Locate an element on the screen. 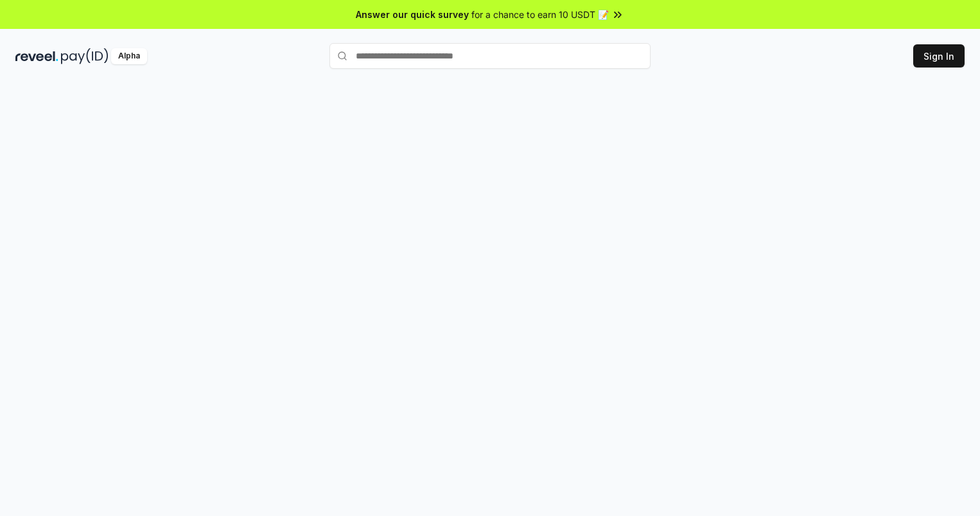  img: reveel_dark is located at coordinates (36, 56).